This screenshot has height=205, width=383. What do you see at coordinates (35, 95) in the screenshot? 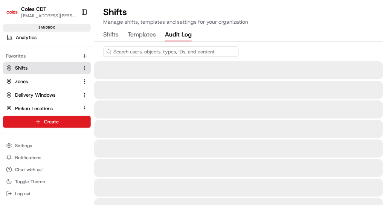
I see `span: Delivery Windows` at bounding box center [35, 95].